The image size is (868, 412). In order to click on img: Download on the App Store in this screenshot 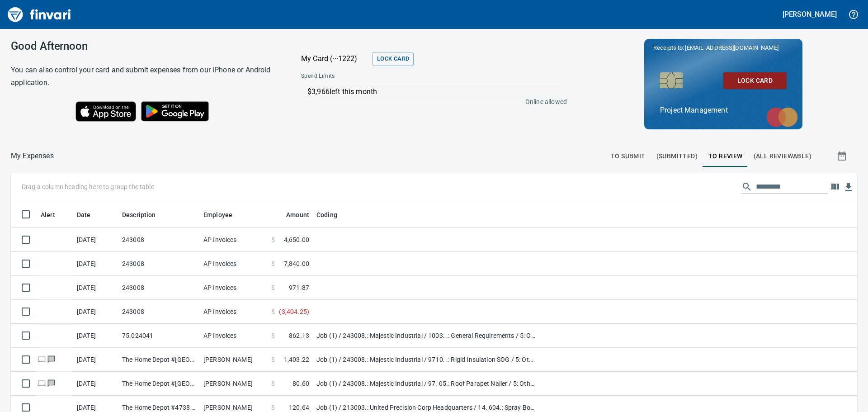, I will do `click(106, 111)`.